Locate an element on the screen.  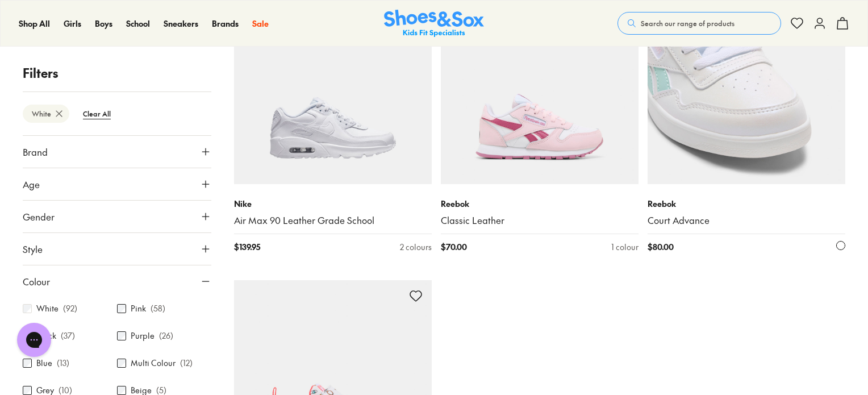
p: ( 58 ) is located at coordinates (158, 308).